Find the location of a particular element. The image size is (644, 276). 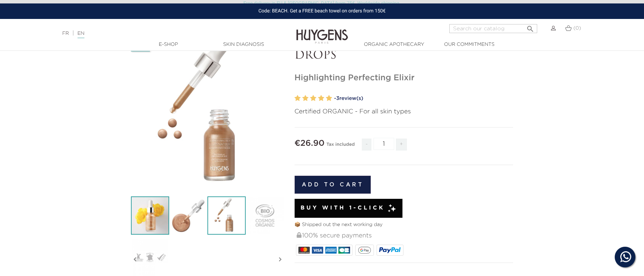

img: AMEX is located at coordinates (331, 250).